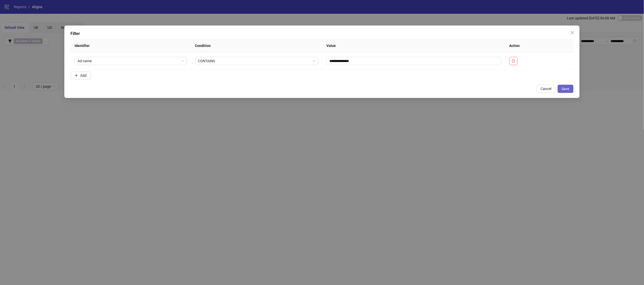 This screenshot has height=285, width=644. I want to click on span: Add, so click(83, 76).